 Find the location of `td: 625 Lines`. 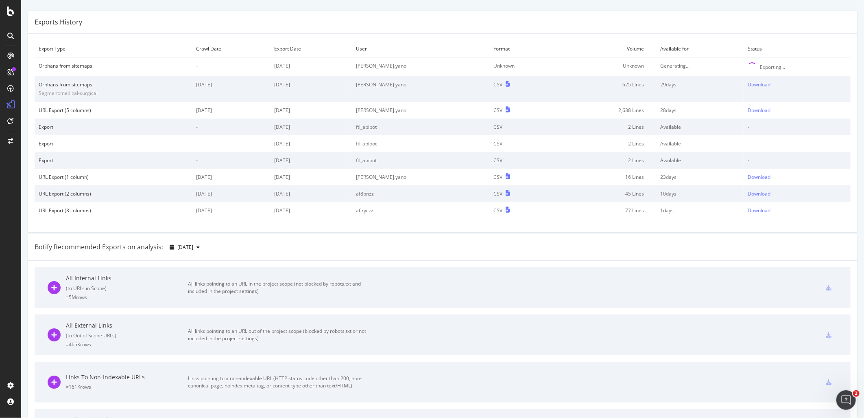

td: 625 Lines is located at coordinates (607, 89).